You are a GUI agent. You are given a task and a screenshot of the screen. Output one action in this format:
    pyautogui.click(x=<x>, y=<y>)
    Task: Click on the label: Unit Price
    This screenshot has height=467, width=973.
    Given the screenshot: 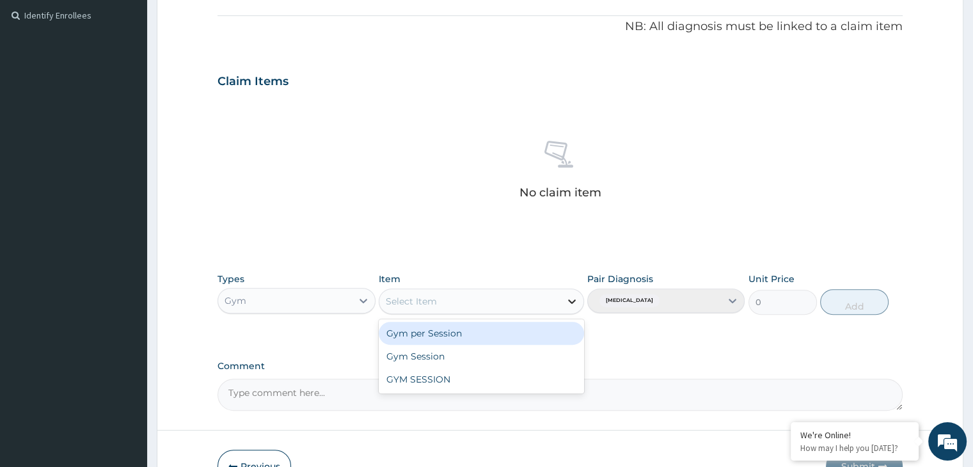 What is the action you would take?
    pyautogui.click(x=771, y=279)
    